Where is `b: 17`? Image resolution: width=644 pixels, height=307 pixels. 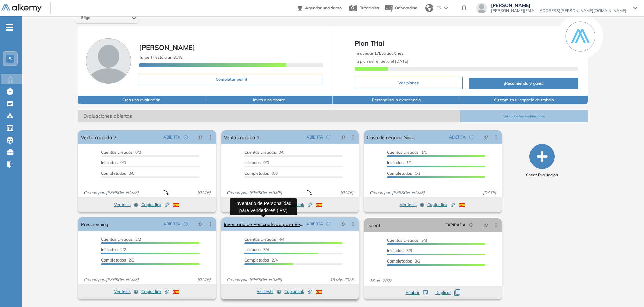
b: 17 is located at coordinates (377, 53).